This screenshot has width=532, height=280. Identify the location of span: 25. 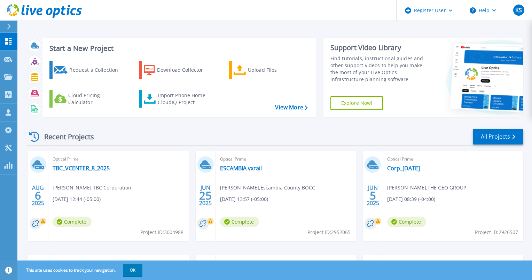
(205, 195).